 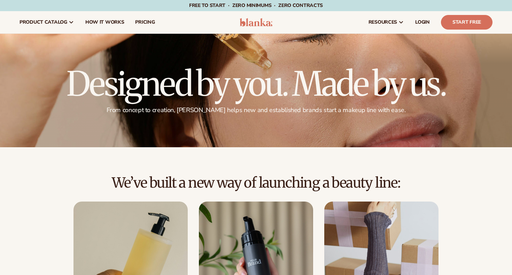 What do you see at coordinates (256, 22) in the screenshot?
I see `a: logo` at bounding box center [256, 22].